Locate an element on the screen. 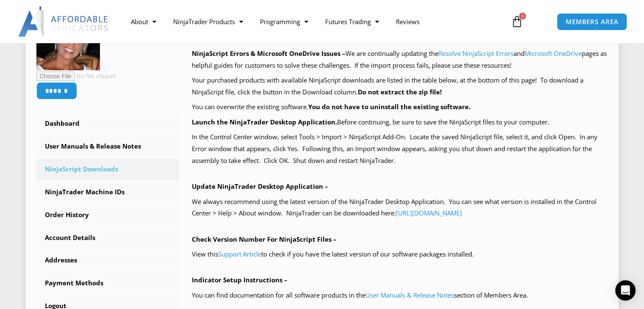 Image resolution: width=644 pixels, height=309 pixels. a: Account Details is located at coordinates (108, 238).